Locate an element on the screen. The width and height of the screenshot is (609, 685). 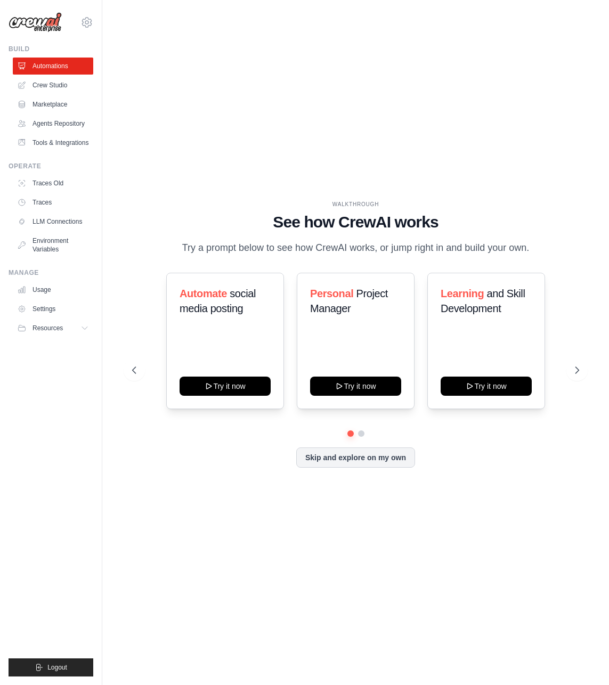
span: Learning is located at coordinates (462, 294).